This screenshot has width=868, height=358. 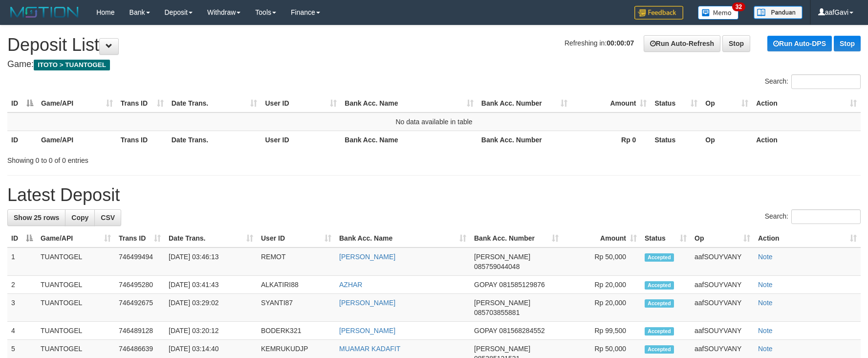 What do you see at coordinates (140, 284) in the screenshot?
I see `td: 746495280` at bounding box center [140, 284].